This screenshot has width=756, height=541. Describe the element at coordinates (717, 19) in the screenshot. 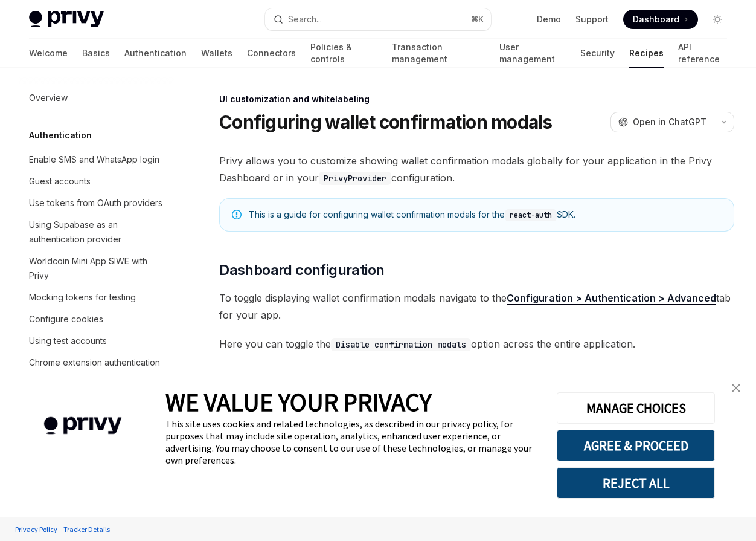

I see `button: Toggle dark mode` at that location.